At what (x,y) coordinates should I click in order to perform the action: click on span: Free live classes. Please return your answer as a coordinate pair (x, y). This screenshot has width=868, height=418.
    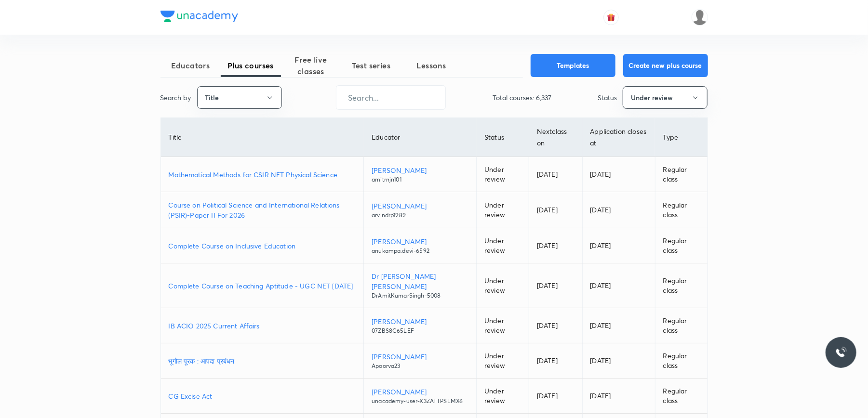
    Looking at the image, I should click on (311, 65).